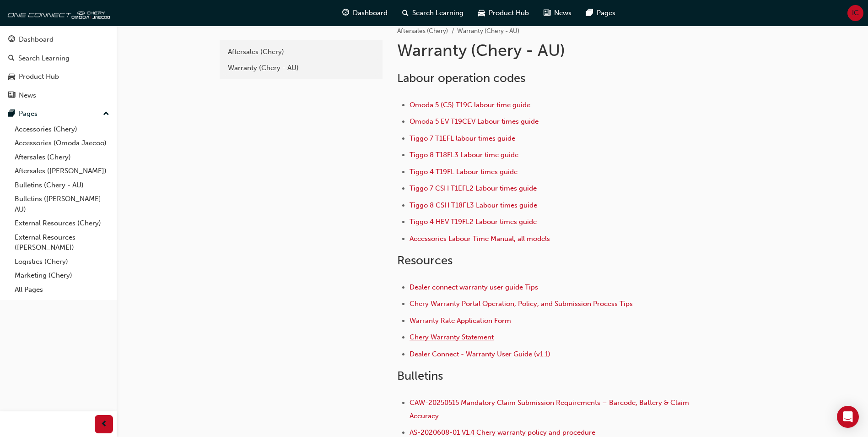 The width and height of the screenshot is (868, 437). What do you see at coordinates (36, 40) in the screenshot?
I see `div: Dashboard` at bounding box center [36, 40].